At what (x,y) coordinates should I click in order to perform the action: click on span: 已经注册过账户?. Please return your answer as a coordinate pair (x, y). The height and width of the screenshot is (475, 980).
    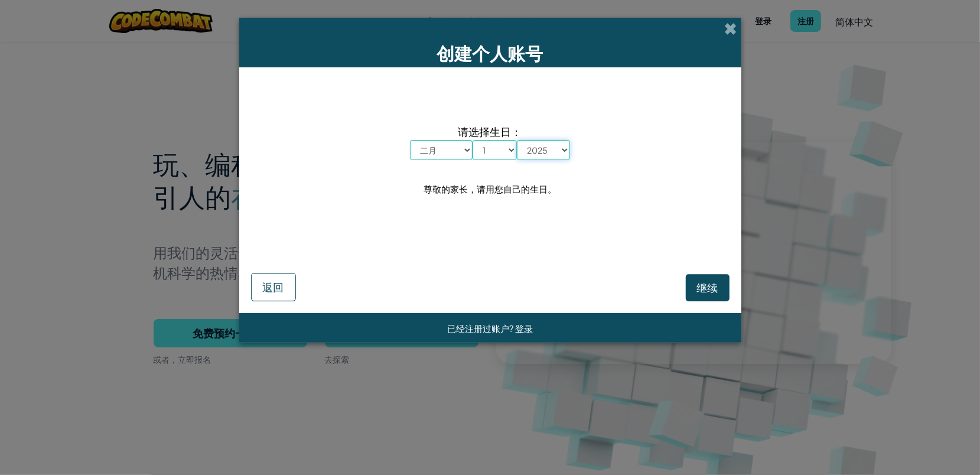
    Looking at the image, I should click on (481, 328).